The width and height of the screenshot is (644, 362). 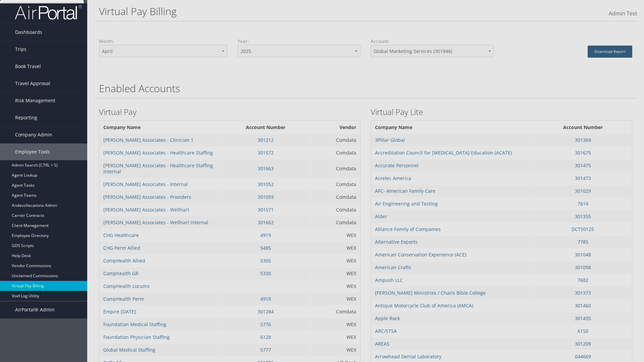 I want to click on span: Employee Tools, so click(x=33, y=152).